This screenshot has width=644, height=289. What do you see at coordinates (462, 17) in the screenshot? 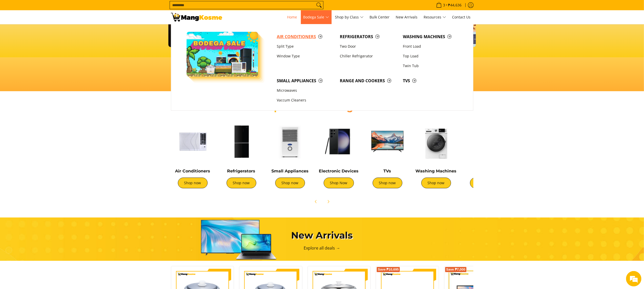
I see `a: Contact Us` at bounding box center [462, 17].